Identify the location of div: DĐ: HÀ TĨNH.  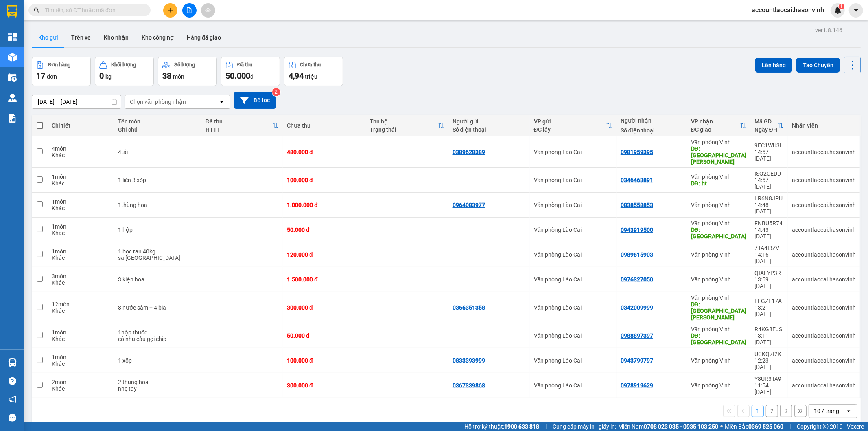
(718, 233).